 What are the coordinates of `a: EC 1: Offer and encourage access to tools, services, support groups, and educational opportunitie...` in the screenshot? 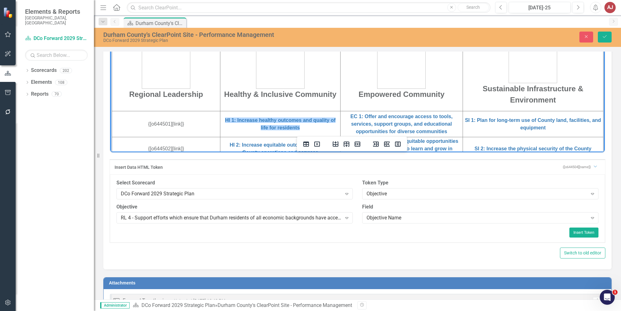 It's located at (291, 81).